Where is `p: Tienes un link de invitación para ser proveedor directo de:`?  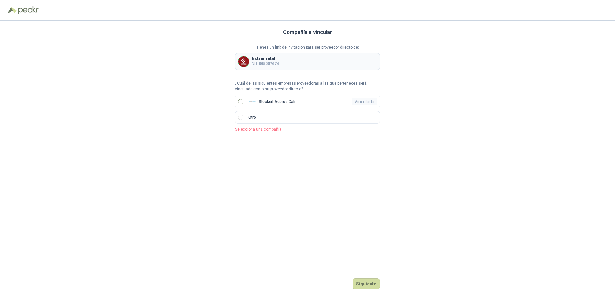
p: Tienes un link de invitación para ser proveedor directo de: is located at coordinates (308, 47).